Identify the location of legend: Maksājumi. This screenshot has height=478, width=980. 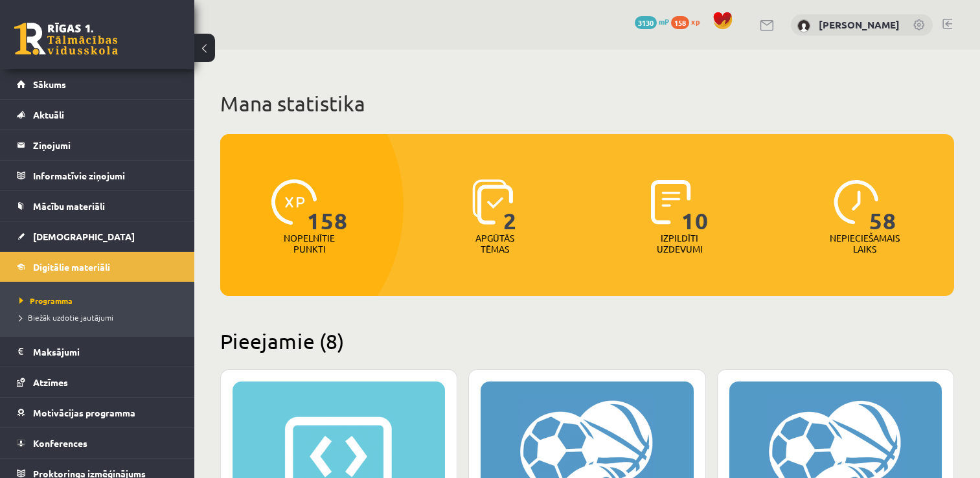
(105, 352).